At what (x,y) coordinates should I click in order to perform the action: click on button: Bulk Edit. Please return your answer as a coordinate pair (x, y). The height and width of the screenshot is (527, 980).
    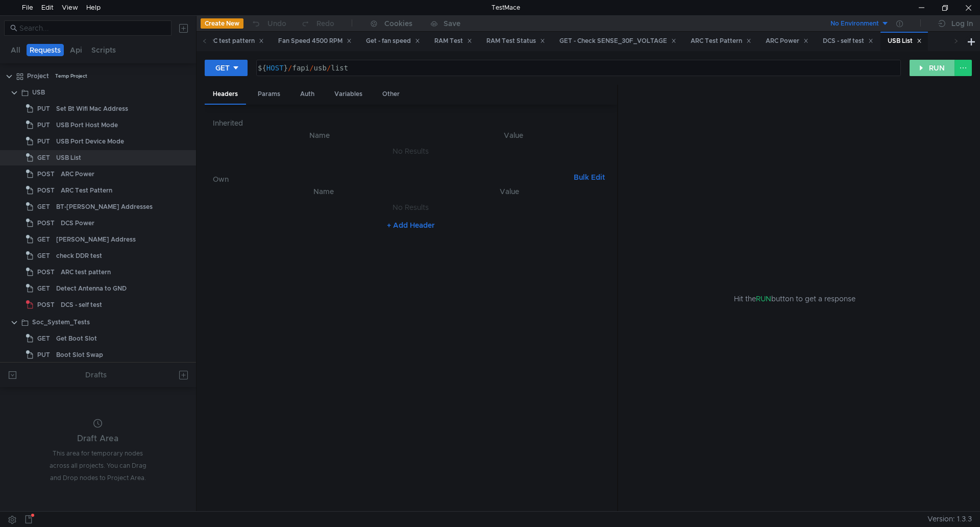
    Looking at the image, I should click on (589, 177).